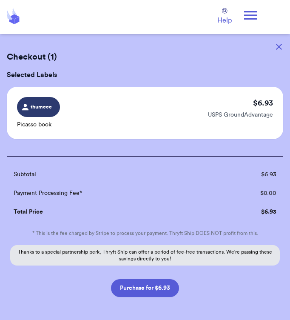 The width and height of the screenshot is (290, 320). What do you see at coordinates (108, 175) in the screenshot?
I see `td: Subtotal` at bounding box center [108, 175].